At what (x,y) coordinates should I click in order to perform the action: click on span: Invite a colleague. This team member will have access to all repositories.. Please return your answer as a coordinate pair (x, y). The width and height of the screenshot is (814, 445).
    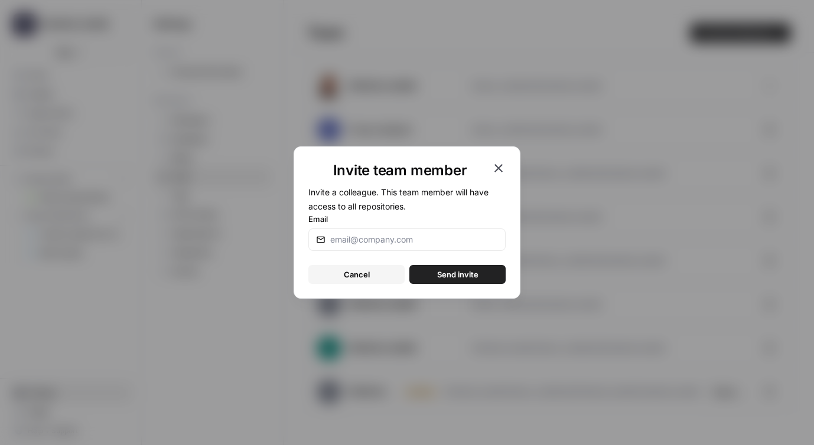
    Looking at the image, I should click on (398, 199).